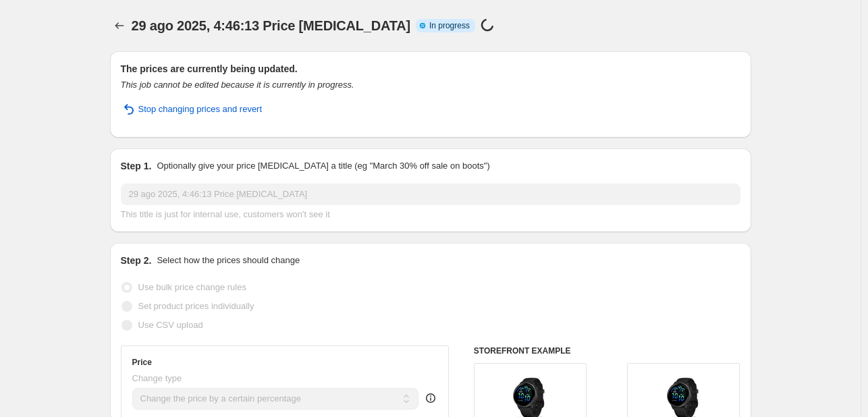  What do you see at coordinates (431, 399) in the screenshot?
I see `div: help` at bounding box center [431, 399].